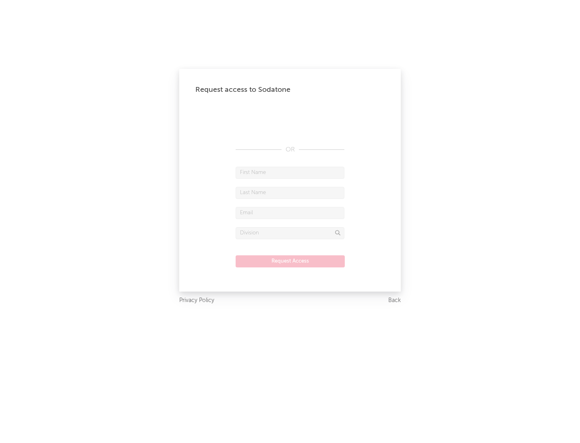 The image size is (580, 443). What do you see at coordinates (394, 300) in the screenshot?
I see `a: Back` at bounding box center [394, 300].